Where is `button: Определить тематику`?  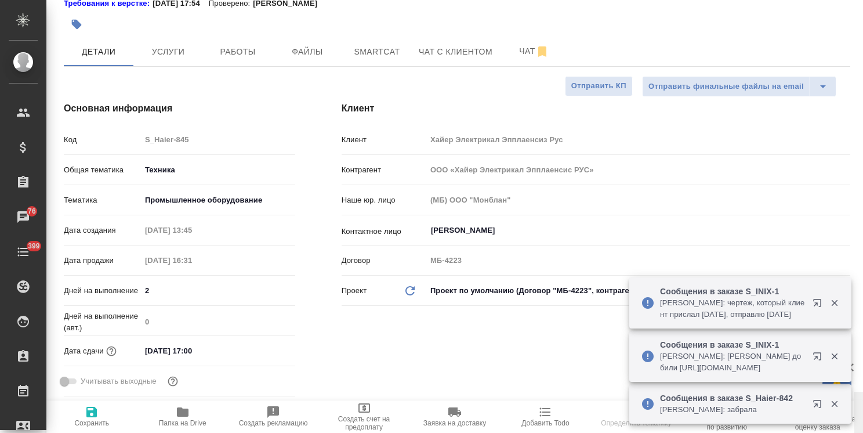
button: Определить тематику is located at coordinates (636, 416).